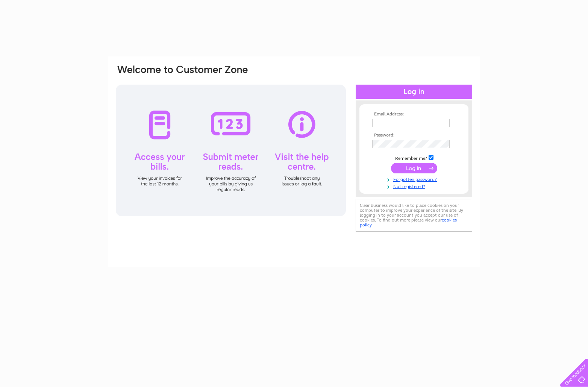 This screenshot has width=588, height=387. I want to click on a: Not registered?, so click(414, 186).